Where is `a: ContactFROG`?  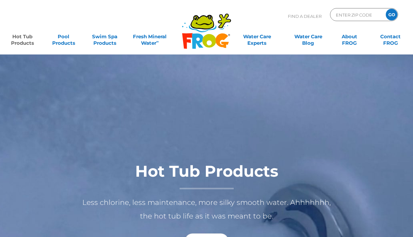
a: ContactFROG is located at coordinates (391, 37).